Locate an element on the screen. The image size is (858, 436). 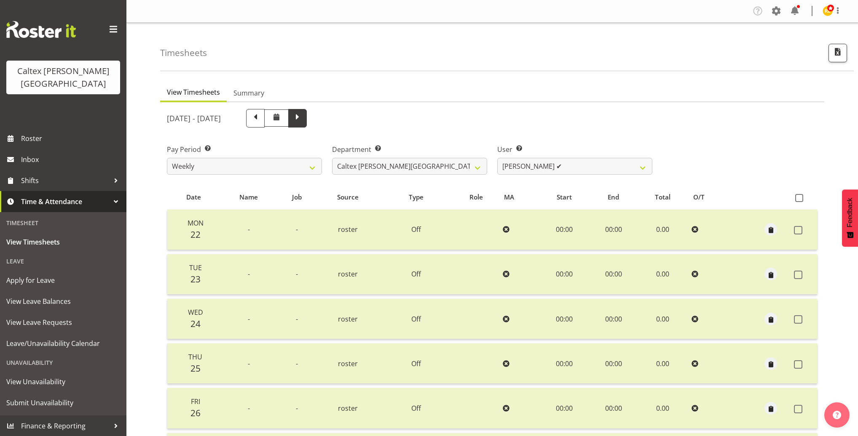
a: Apply for Leave is located at coordinates (63, 281).